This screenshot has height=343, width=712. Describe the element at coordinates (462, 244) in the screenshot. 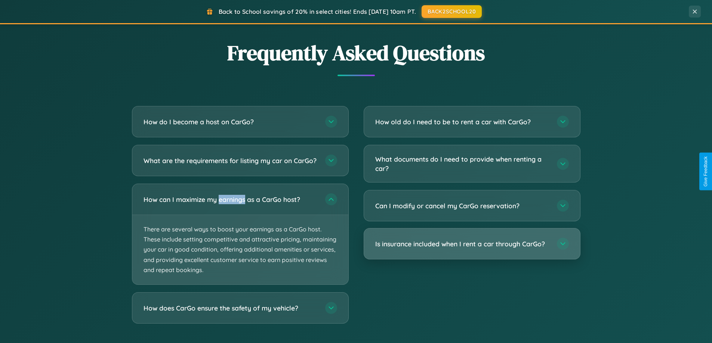

I see `h3: Is insurance included when I rent a car through CarGo?` at that location.